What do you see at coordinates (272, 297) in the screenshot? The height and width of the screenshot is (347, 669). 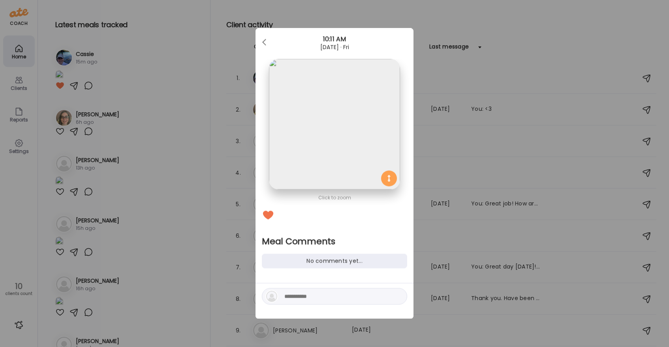 I see `img: bg-avatar-default.svg` at bounding box center [272, 297].